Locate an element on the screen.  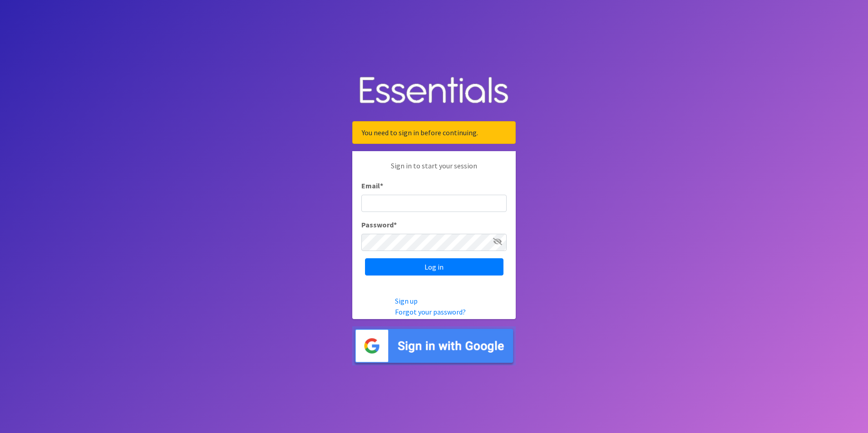
label: Email is located at coordinates (372, 185).